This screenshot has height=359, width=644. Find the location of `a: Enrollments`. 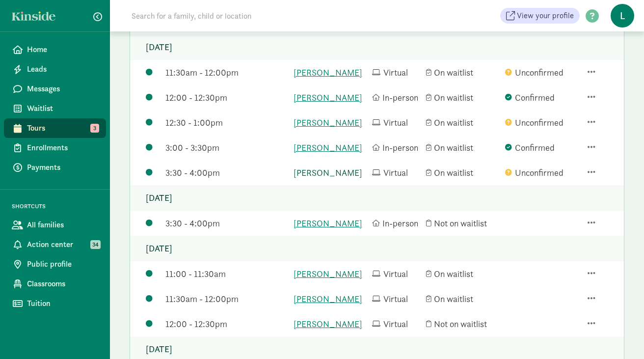

a: Enrollments is located at coordinates (55, 148).